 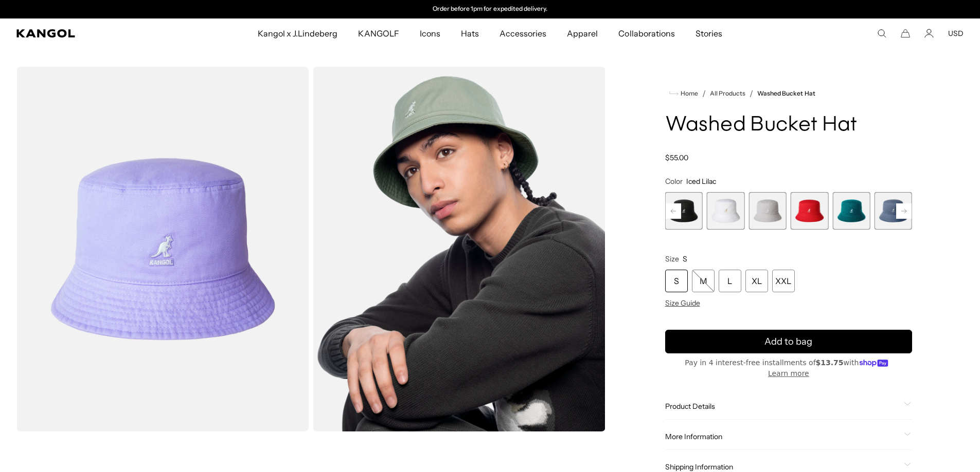 What do you see at coordinates (676, 281) in the screenshot?
I see `div: S` at bounding box center [676, 281].